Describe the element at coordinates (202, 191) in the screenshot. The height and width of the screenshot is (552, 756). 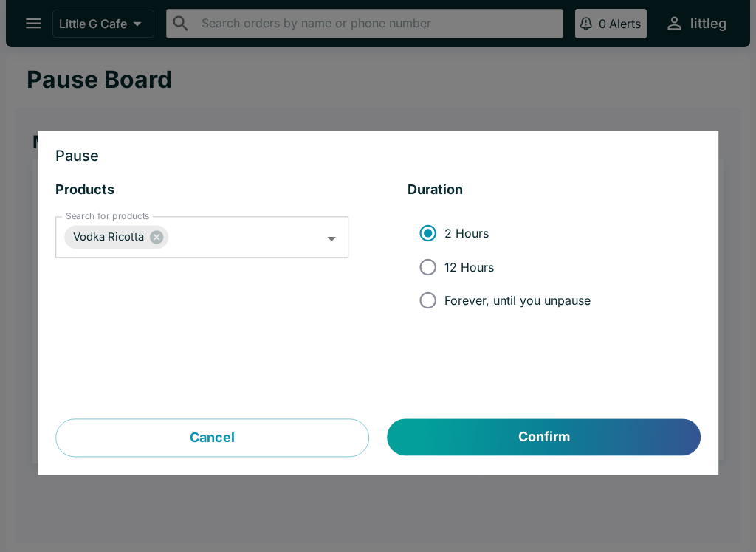
I see `h5: Products` at that location.